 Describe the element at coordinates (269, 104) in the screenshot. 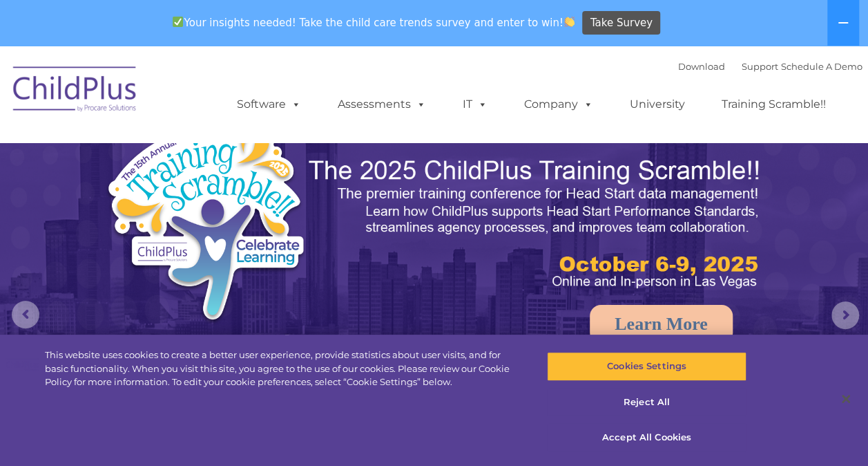

I see `a: Software` at that location.